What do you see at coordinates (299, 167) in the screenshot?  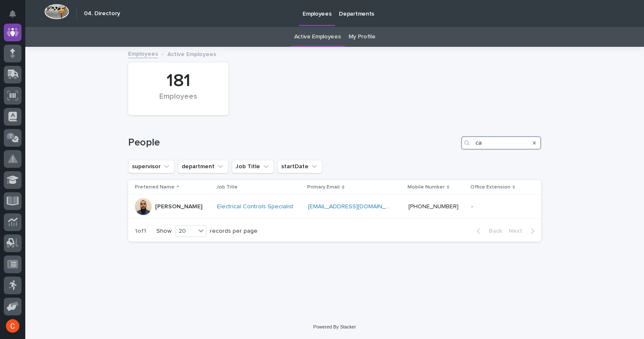 I see `button: startDate` at bounding box center [299, 167].